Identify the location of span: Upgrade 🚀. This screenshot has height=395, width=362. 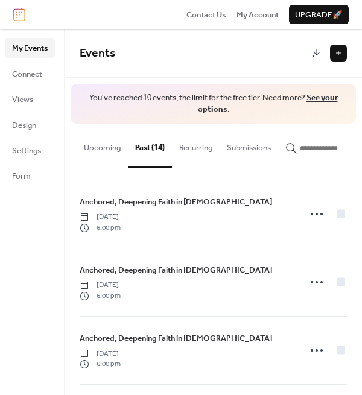
(318, 15).